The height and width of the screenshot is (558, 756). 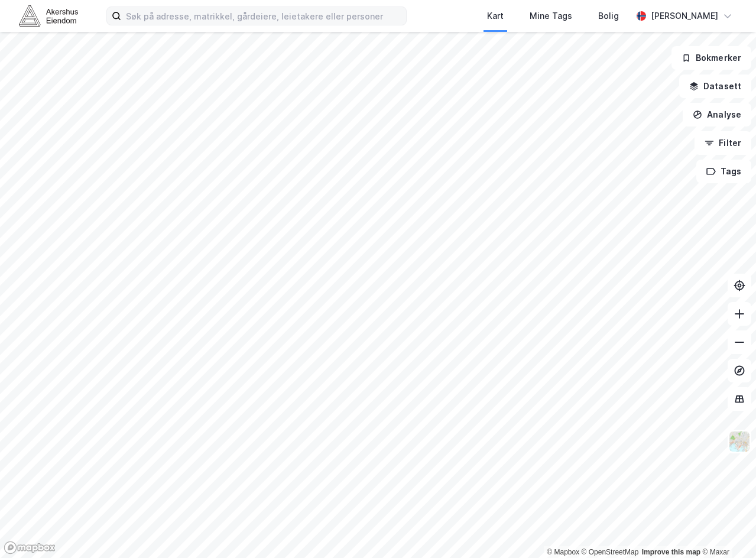 I want to click on div: Mine Tags, so click(x=551, y=16).